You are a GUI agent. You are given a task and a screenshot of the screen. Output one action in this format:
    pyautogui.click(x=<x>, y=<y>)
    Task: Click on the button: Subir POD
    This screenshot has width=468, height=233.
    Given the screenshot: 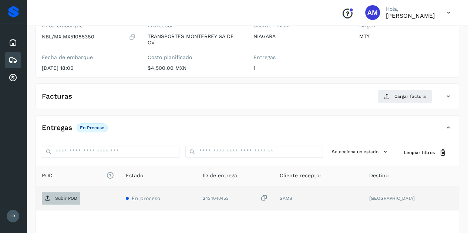 What is the action you would take?
    pyautogui.click(x=61, y=199)
    